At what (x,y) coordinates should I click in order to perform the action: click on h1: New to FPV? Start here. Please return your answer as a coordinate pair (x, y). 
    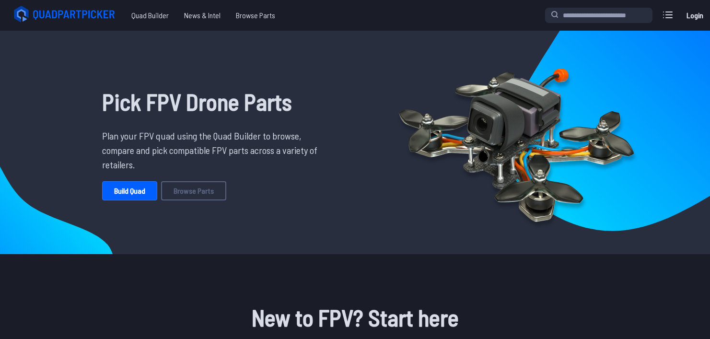
    Looking at the image, I should click on (355, 317).